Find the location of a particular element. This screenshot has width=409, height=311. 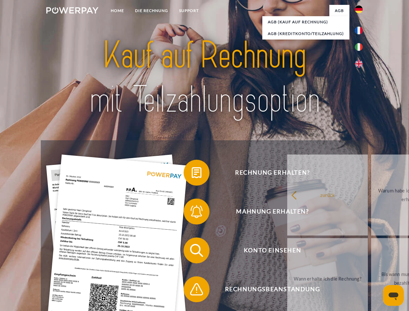

img: fr is located at coordinates (359, 30).